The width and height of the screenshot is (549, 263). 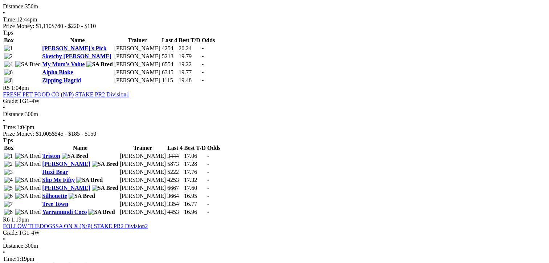 I want to click on a: FOLLOW THEDOGSSA ON X (N/P) STAKE PR2 Division2, so click(x=76, y=225).